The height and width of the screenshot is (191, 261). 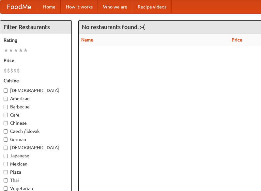 What do you see at coordinates (36, 80) in the screenshot?
I see `h5: Cuisine` at bounding box center [36, 80].